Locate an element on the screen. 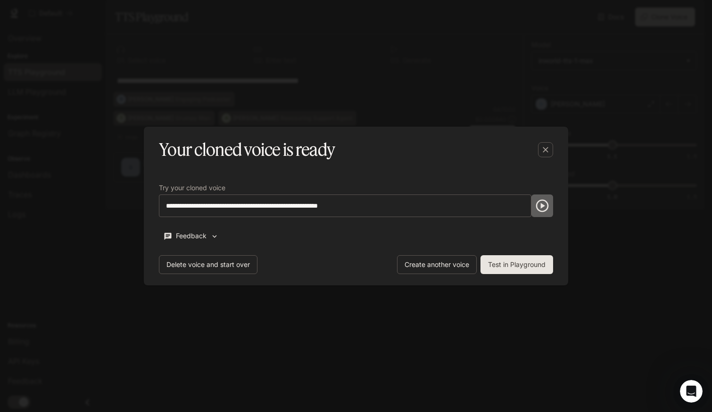 The width and height of the screenshot is (712, 412). h5: Your cloned voice is ready is located at coordinates (246, 150).